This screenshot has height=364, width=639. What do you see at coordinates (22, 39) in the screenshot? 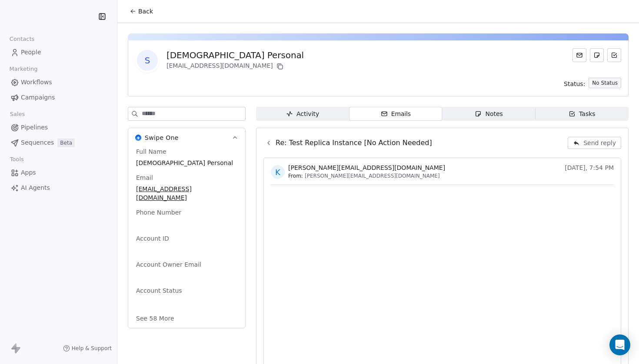
I see `span: Contacts` at bounding box center [22, 39].